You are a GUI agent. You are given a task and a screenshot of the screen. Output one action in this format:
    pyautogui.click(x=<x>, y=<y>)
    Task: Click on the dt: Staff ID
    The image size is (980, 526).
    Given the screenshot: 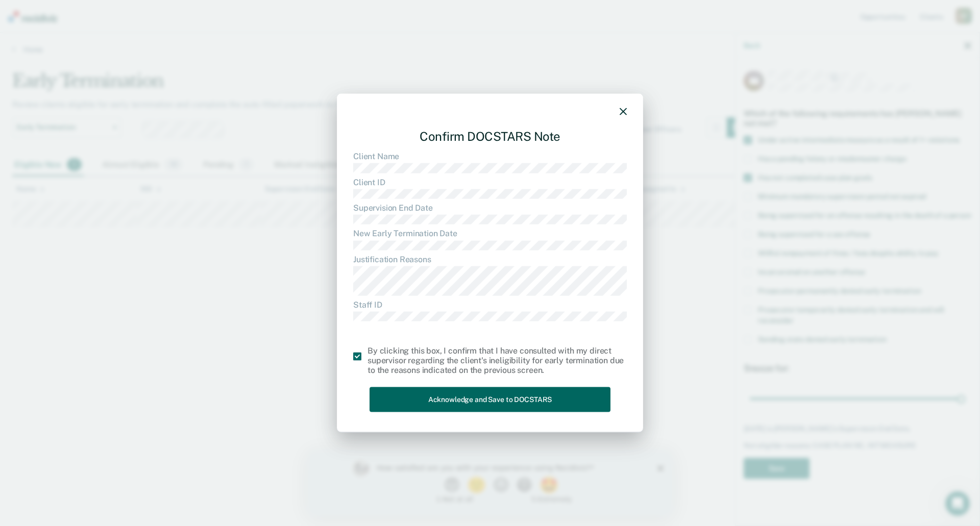 What is the action you would take?
    pyautogui.click(x=490, y=304)
    